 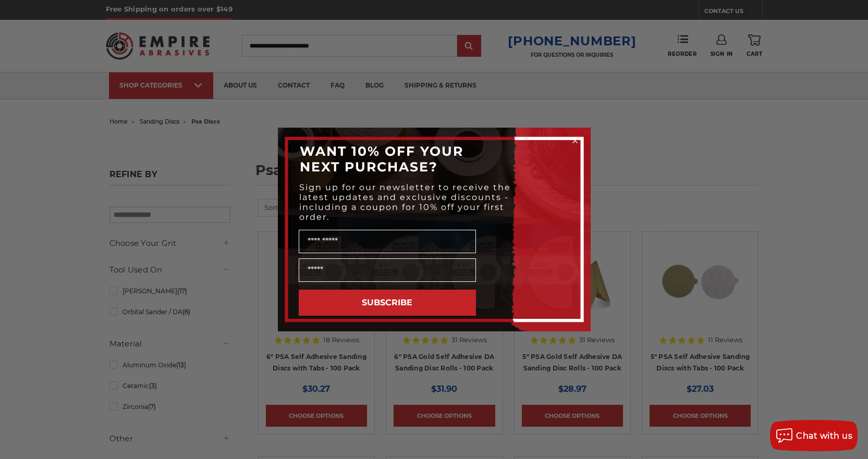 I want to click on span: WANT 10% OFF YOUR NEXT PURCHASE?, so click(x=382, y=159).